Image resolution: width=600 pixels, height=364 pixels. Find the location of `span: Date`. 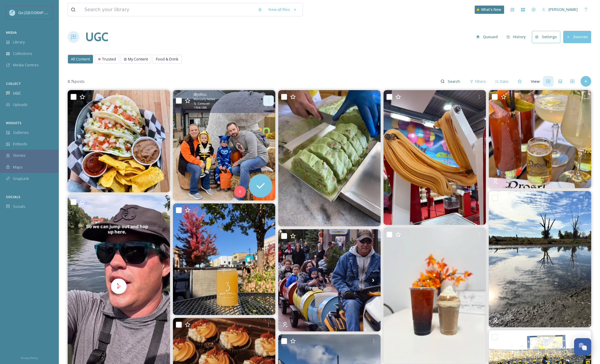

span: Date is located at coordinates (504, 81).